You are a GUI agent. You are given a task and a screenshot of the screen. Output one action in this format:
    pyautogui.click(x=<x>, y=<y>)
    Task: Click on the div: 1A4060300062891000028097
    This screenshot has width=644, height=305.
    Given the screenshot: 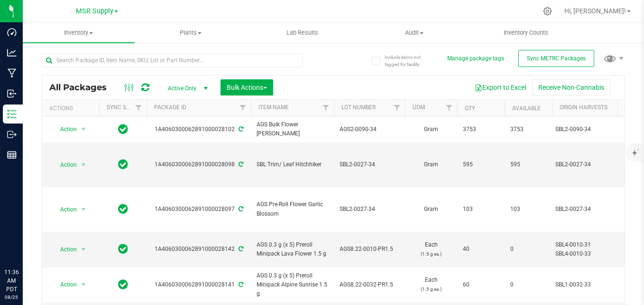 What is the action you would take?
    pyautogui.click(x=198, y=209)
    